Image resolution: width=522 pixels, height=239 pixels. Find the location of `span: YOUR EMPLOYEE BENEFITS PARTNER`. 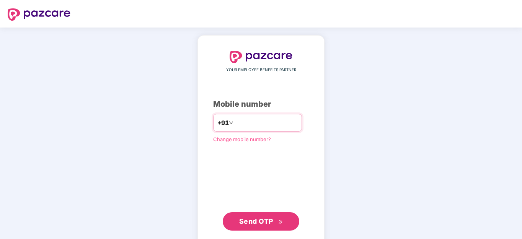

span: YOUR EMPLOYEE BENEFITS PARTNER is located at coordinates (261, 70).